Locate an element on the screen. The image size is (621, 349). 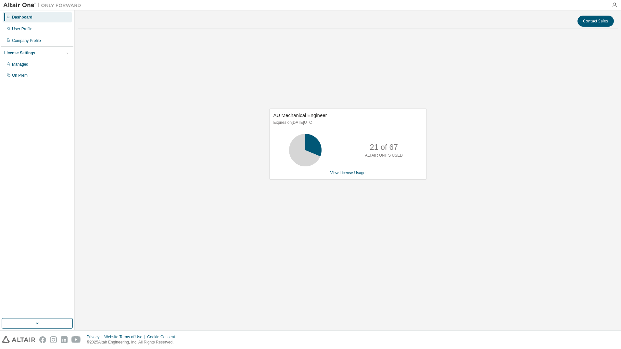
p: 21 of 67 is located at coordinates (384, 147).